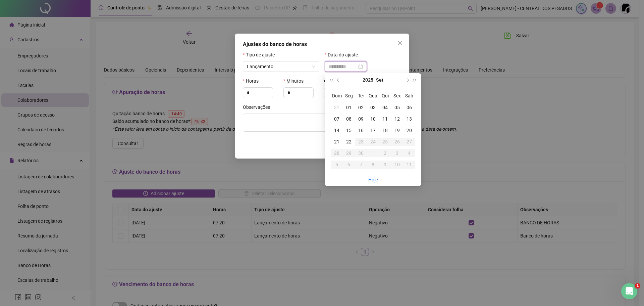 Image resolution: width=644 pixels, height=306 pixels. Describe the element at coordinates (385, 142) in the screenshot. I see `div: 25` at that location.